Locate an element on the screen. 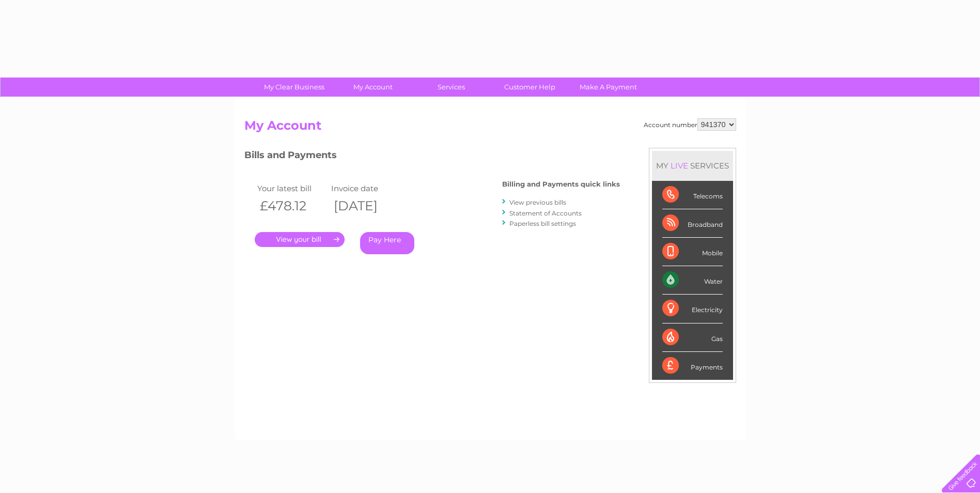 This screenshot has height=493, width=980. td: Your latest bill is located at coordinates (292, 188).